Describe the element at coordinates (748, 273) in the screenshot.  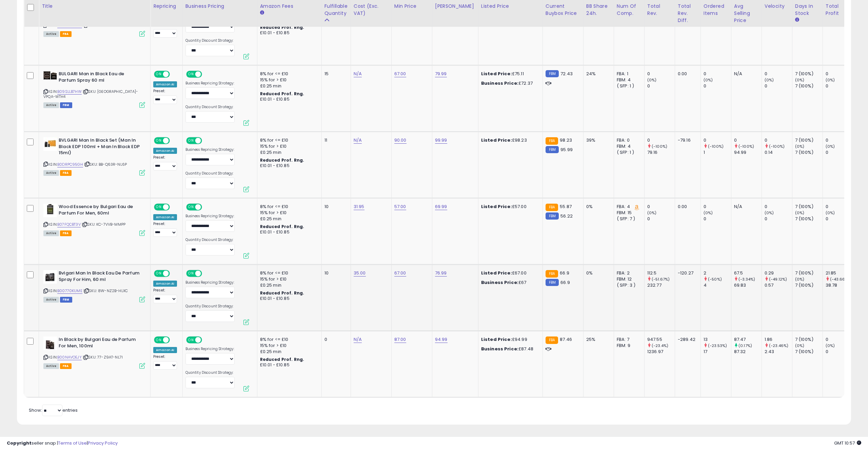
I see `div: 67.5` at that location.